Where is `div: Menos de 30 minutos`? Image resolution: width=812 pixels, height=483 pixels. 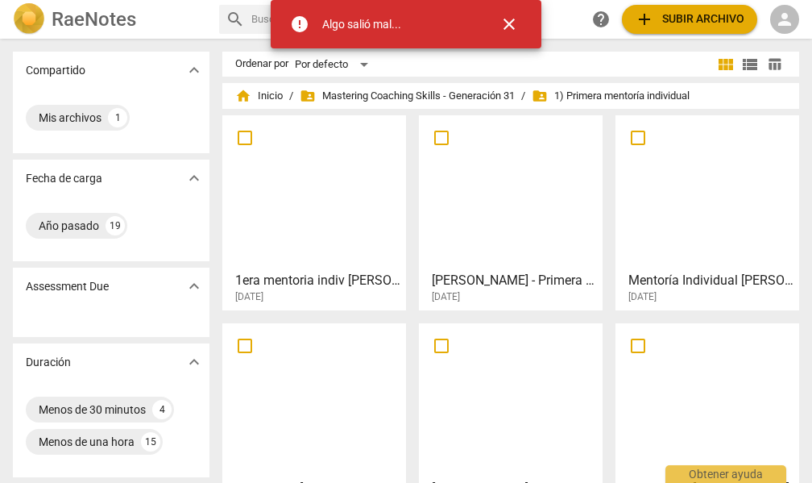
div: Menos de 30 minutos is located at coordinates (92, 409).